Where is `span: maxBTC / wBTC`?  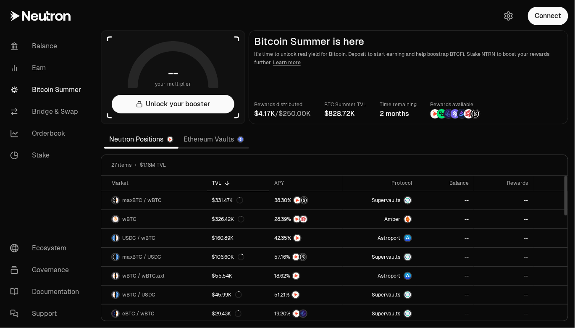 span: maxBTC / wBTC is located at coordinates (142, 200).